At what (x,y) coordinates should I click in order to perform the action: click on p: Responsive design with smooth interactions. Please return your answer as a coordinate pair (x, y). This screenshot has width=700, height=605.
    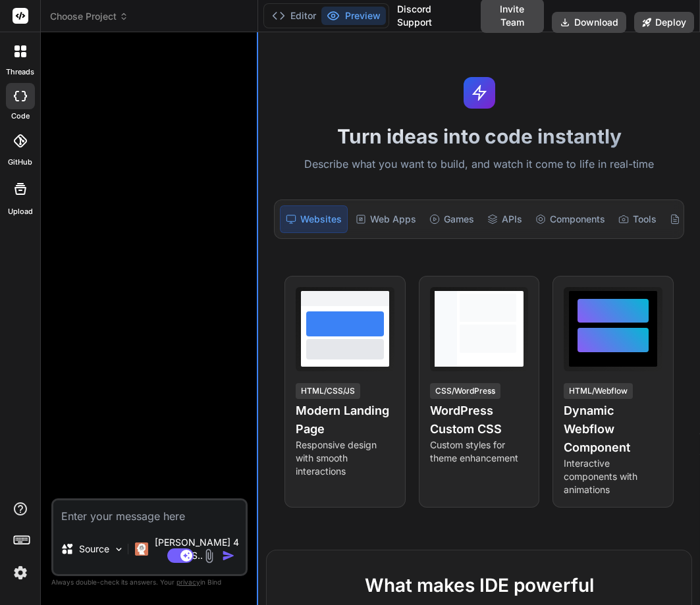
    Looking at the image, I should click on (345, 458).